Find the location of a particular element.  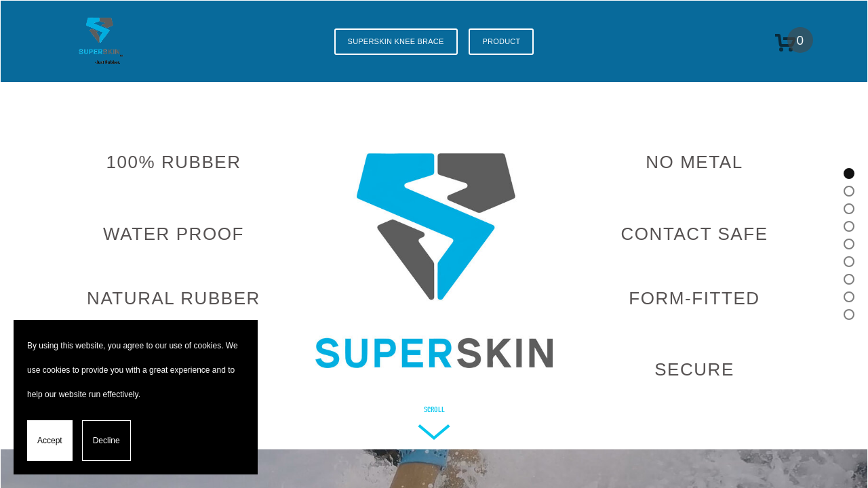

p: By using this website, you agree to our use of cookies. We use cookies to provide you with a grea... is located at coordinates (135, 370).